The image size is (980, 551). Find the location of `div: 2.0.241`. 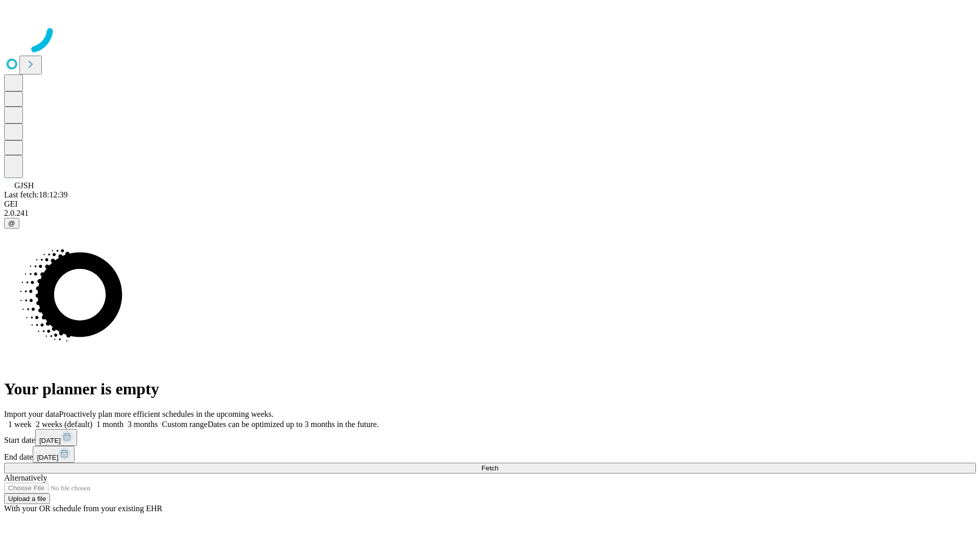

div: 2.0.241 is located at coordinates (490, 214).